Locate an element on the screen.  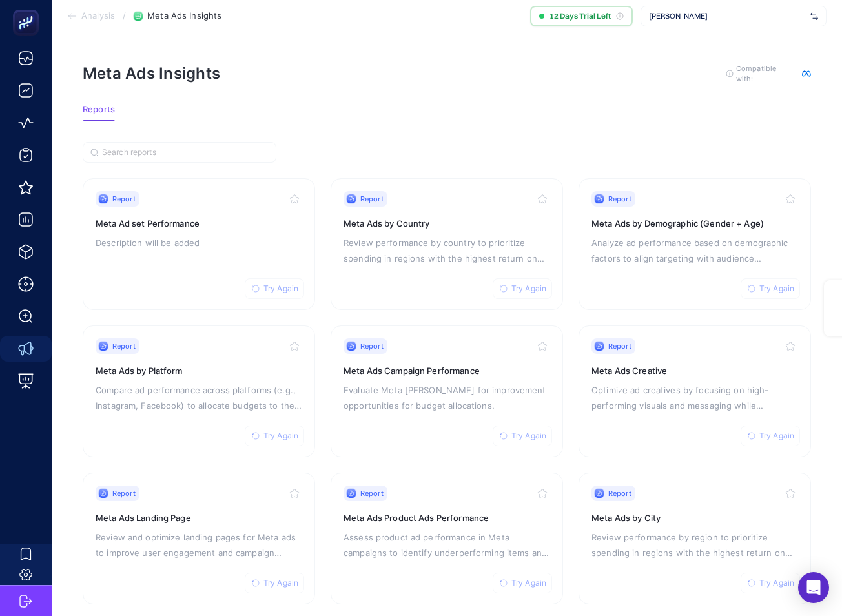
div: Open Intercom Messenger is located at coordinates (813, 588).